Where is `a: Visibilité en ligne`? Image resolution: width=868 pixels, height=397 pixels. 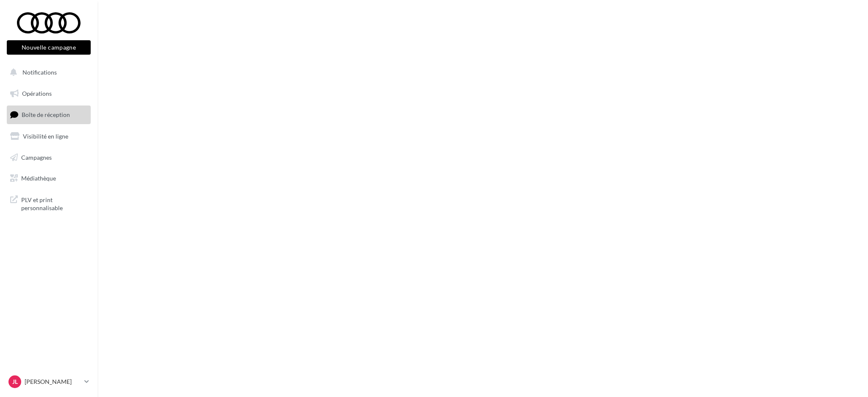
a: Visibilité en ligne is located at coordinates (49, 137).